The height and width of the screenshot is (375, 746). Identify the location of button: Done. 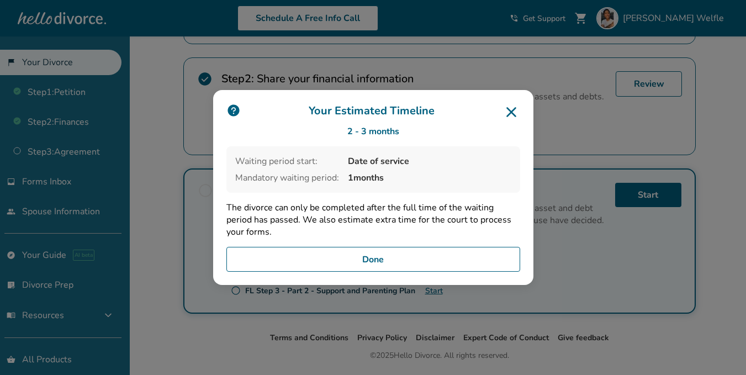
(373, 259).